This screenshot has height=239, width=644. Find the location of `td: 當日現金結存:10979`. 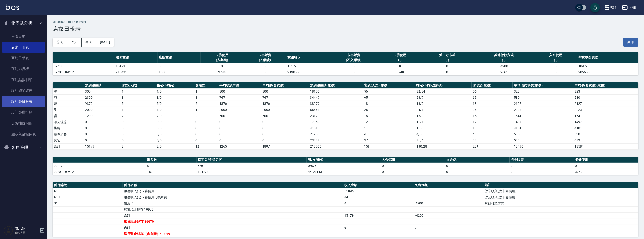

td: 當日現金結存:10979 is located at coordinates (233, 222).